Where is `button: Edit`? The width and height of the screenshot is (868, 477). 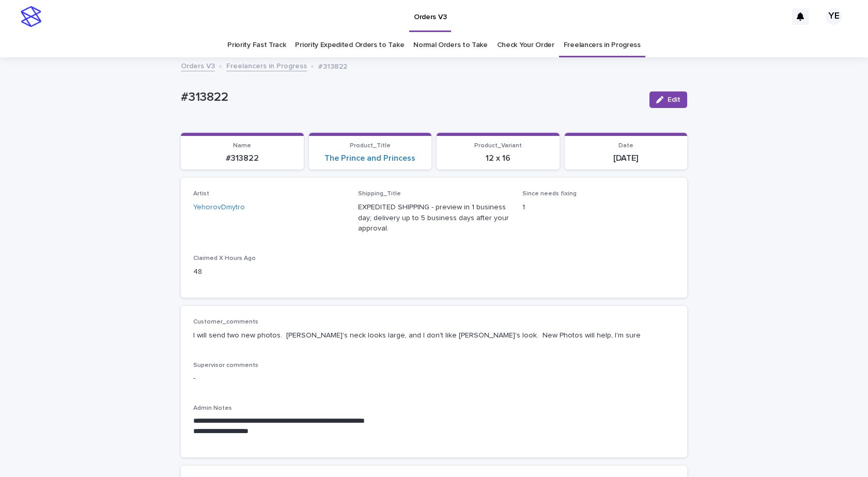 button: Edit is located at coordinates (668, 100).